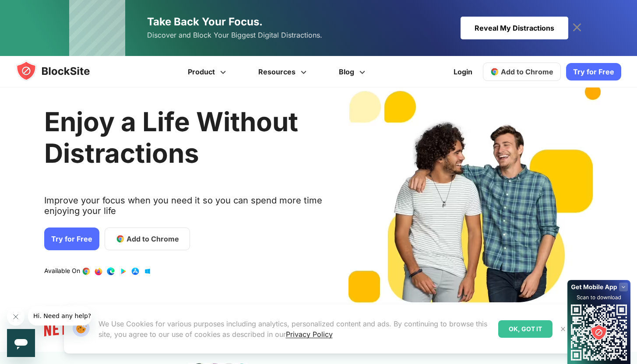 The image size is (637, 364). I want to click on img: Close, so click(563, 329).